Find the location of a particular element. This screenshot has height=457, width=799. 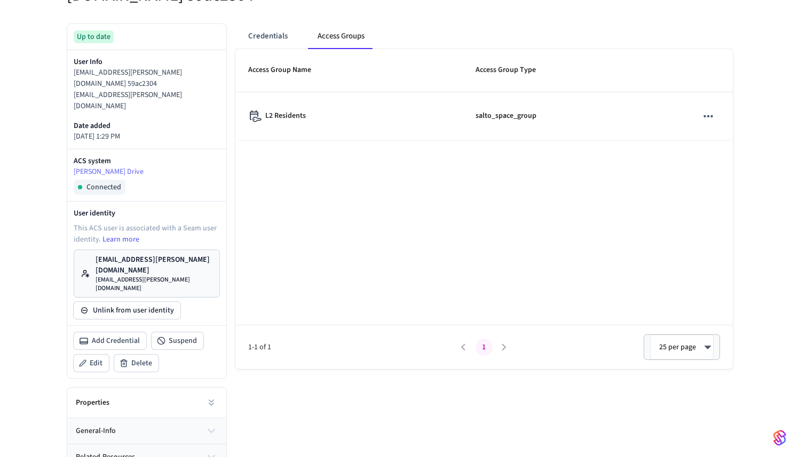

a: Learn more is located at coordinates (121, 240).